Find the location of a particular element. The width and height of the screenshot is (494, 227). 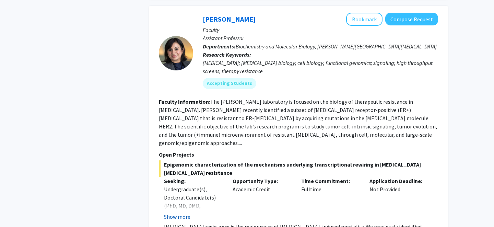

p: Faculty is located at coordinates (320, 30).